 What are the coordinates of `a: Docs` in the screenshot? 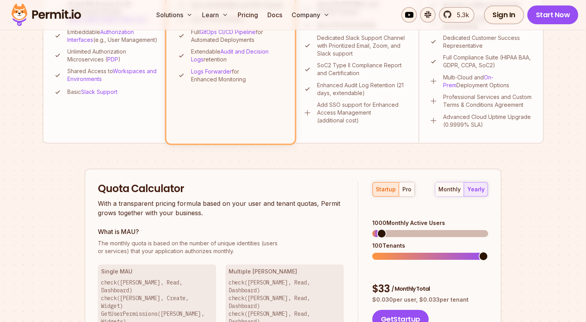 It's located at (275, 15).